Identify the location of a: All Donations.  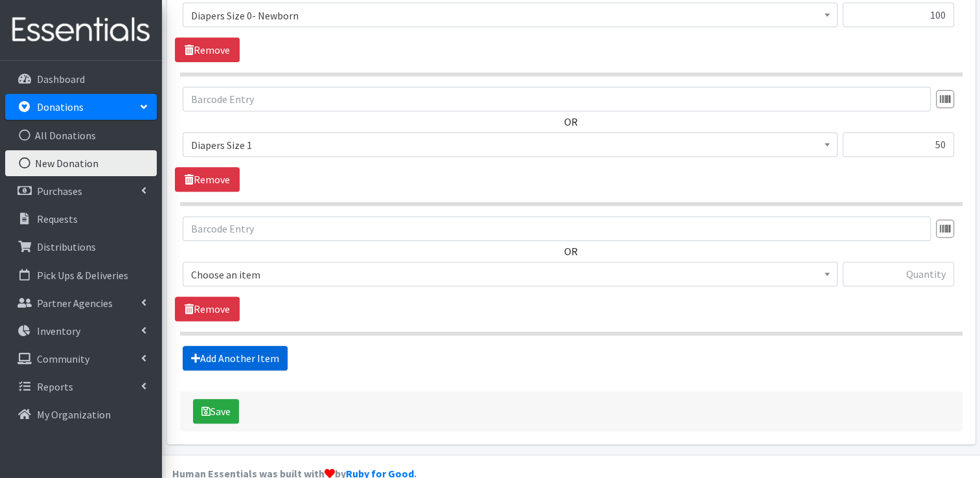
(81, 136).